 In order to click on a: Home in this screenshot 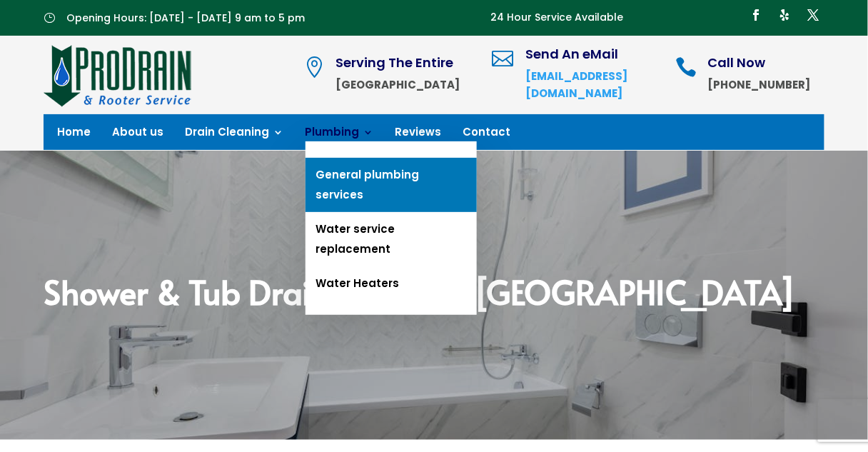, I will do `click(74, 135)`.